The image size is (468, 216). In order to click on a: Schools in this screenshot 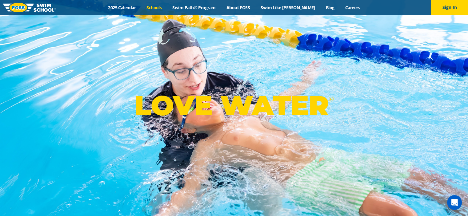, I will do `click(154, 7)`.